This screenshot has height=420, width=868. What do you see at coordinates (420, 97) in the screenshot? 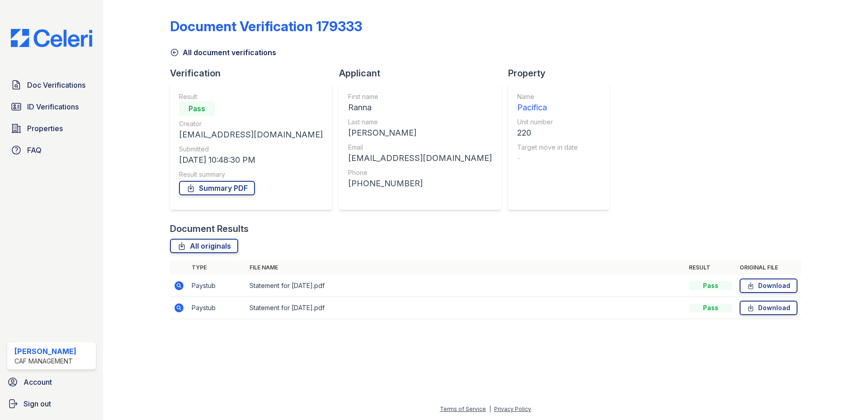
I see `div: First name` at bounding box center [420, 97].